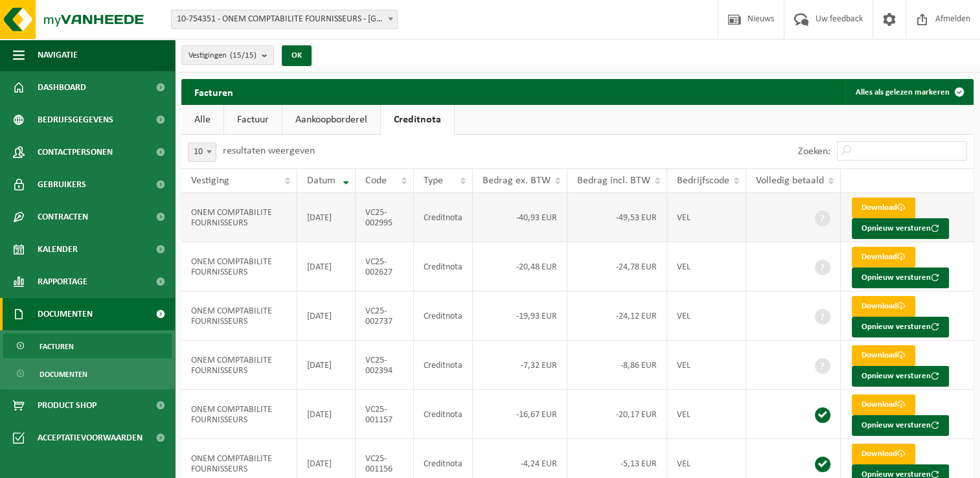  Describe the element at coordinates (210, 181) in the screenshot. I see `span: Vestiging` at that location.